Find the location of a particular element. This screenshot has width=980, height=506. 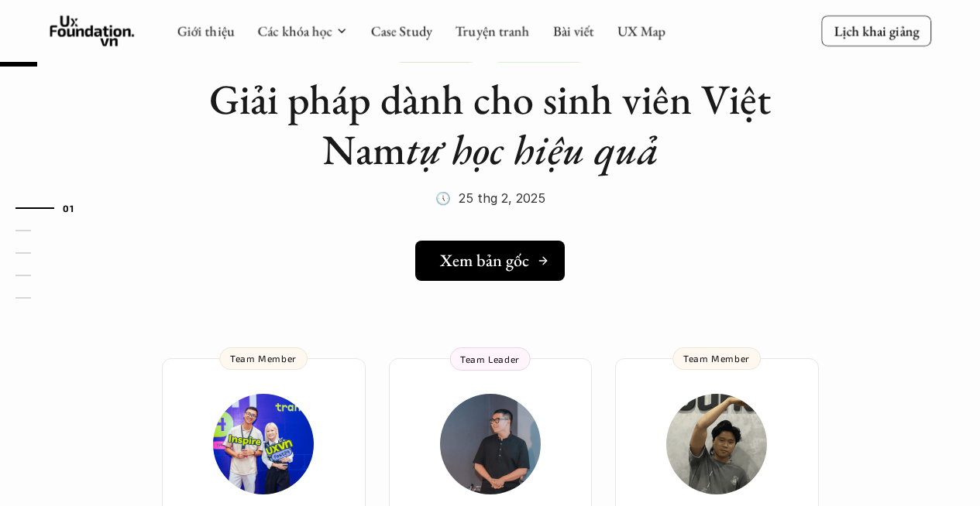

a: Các khóa học is located at coordinates (295, 30).